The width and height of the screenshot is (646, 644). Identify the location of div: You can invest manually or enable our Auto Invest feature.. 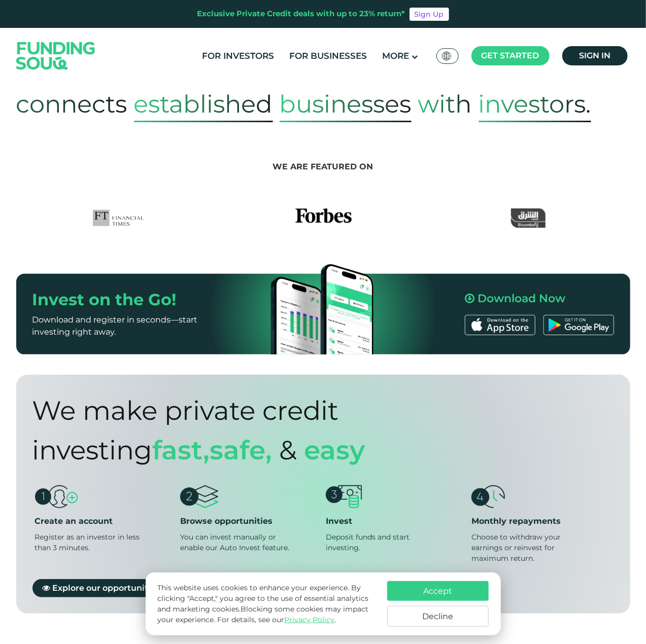
(240, 543).